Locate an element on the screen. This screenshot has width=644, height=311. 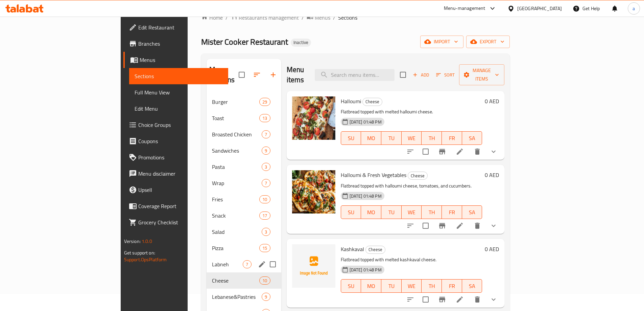
span: Broasted Chicken is located at coordinates (237, 135).